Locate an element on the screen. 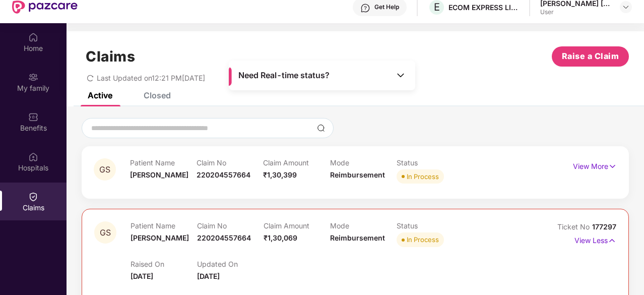  img: New Pazcare Logo is located at coordinates (45, 7).